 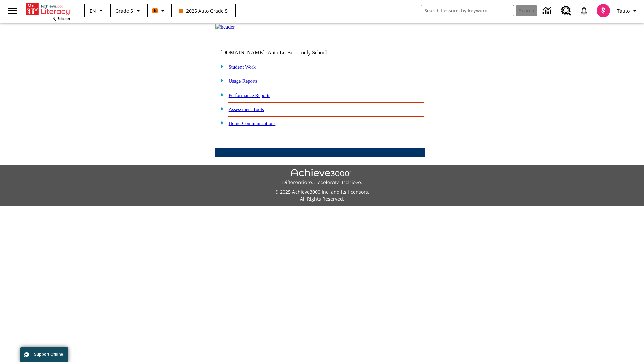 What do you see at coordinates (155, 10) in the screenshot?
I see `span: B` at bounding box center [155, 10].